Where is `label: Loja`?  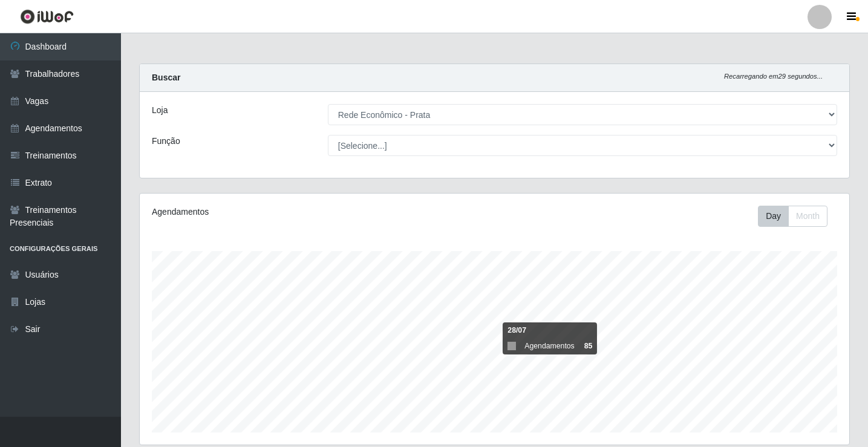 label: Loja is located at coordinates (159, 110).